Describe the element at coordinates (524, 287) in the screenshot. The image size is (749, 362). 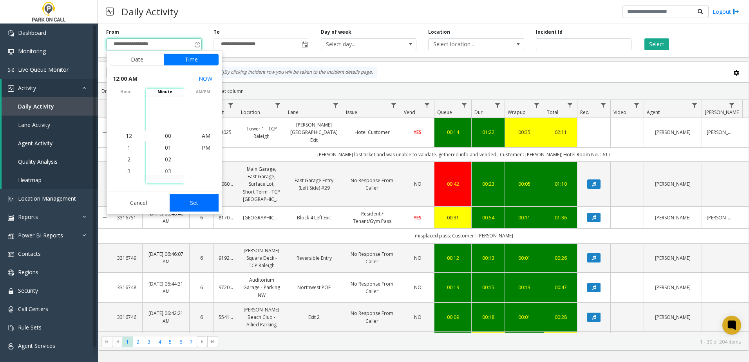
I see `a: 00:13` at that location.